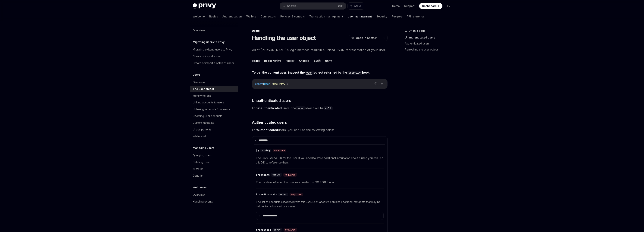 Image resolution: width=644 pixels, height=232 pixels. Describe the element at coordinates (214, 103) in the screenshot. I see `a: Linking accounts to users` at that location.